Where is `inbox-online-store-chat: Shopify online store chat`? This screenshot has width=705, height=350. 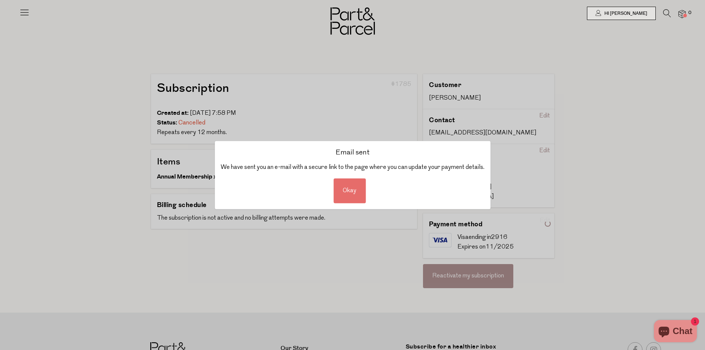 inbox-online-store-chat: Shopify online store chat is located at coordinates (675, 331).